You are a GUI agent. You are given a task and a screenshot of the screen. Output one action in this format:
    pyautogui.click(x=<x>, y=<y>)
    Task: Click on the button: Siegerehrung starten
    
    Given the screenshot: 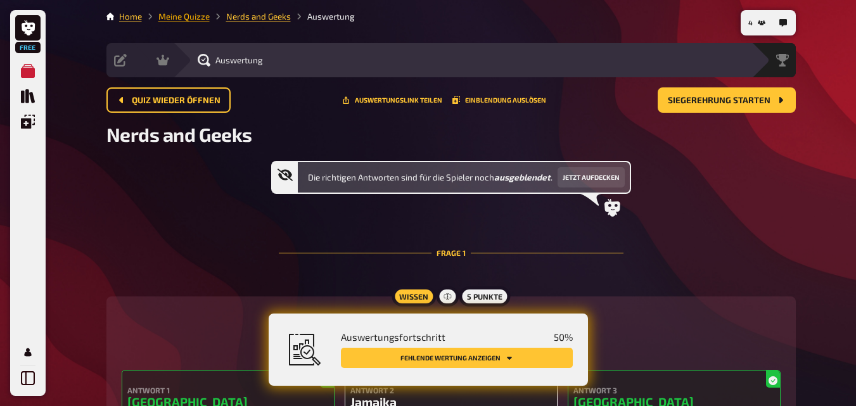 What is the action you would take?
    pyautogui.click(x=726, y=100)
    